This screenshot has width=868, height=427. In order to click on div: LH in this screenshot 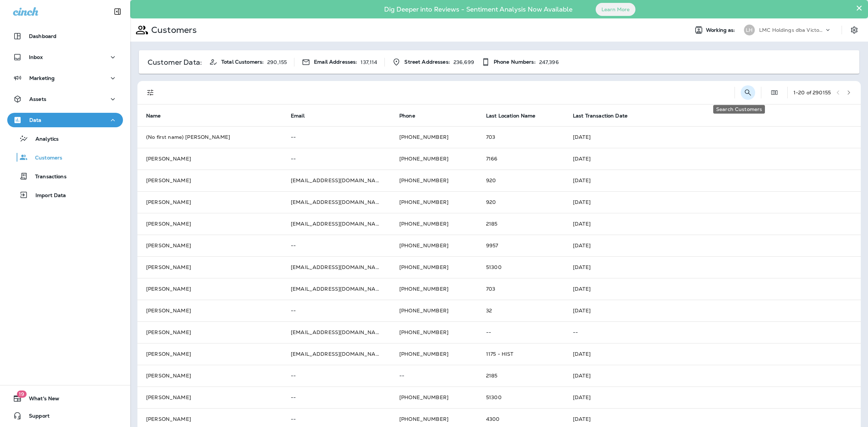, I will do `click(749, 30)`.